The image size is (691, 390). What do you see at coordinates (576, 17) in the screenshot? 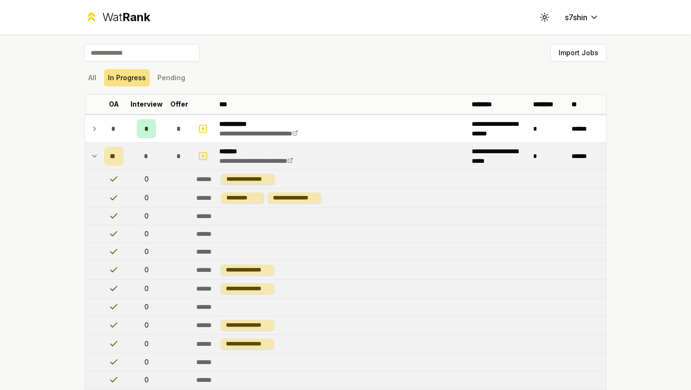
I see `span: s7shin` at bounding box center [576, 17].